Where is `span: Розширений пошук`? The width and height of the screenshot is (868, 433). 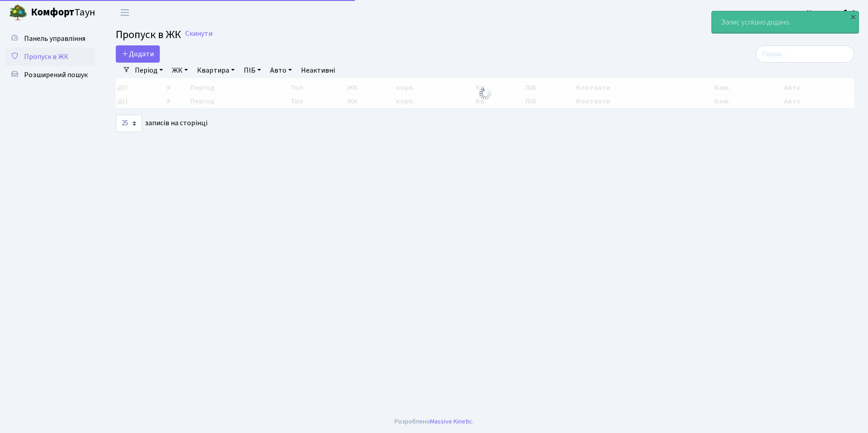
span: Розширений пошук is located at coordinates (56, 75).